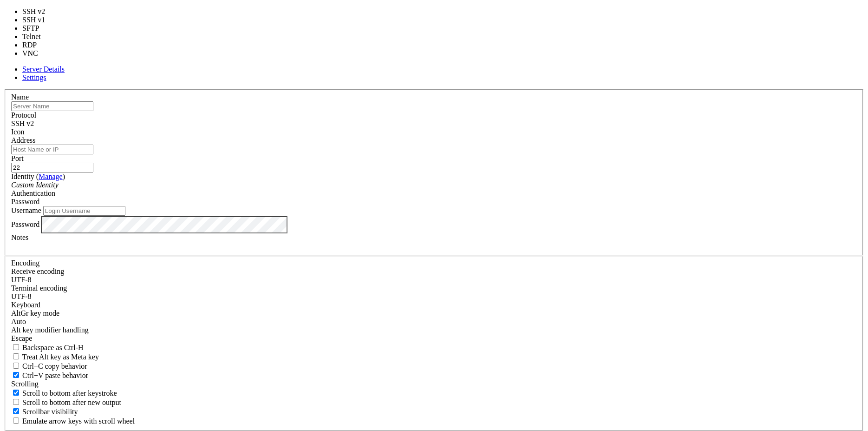 This screenshot has width=868, height=431. What do you see at coordinates (25, 223) in the screenshot?
I see `label: Password` at bounding box center [25, 223].